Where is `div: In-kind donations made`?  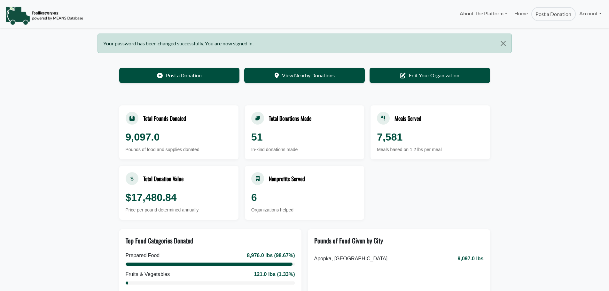 div: In-kind donations made is located at coordinates (305, 150).